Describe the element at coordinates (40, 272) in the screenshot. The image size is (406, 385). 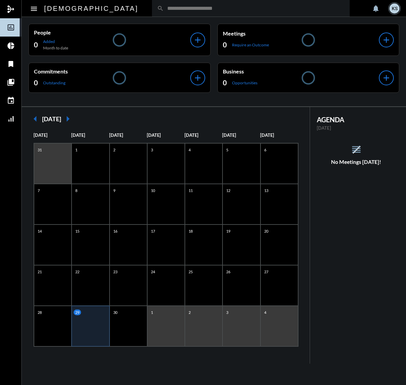
I see `p: 21` at that location.